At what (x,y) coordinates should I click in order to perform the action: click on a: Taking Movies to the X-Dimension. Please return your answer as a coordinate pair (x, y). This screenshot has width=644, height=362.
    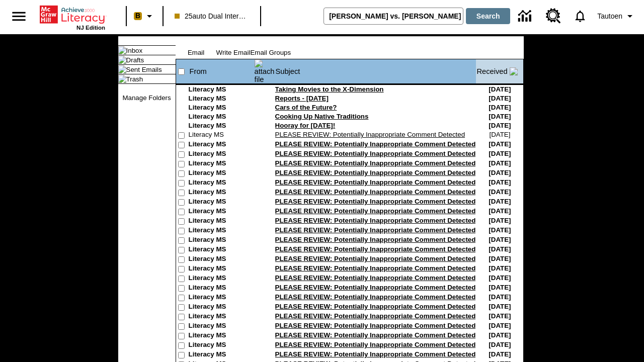
    Looking at the image, I should click on (329, 89).